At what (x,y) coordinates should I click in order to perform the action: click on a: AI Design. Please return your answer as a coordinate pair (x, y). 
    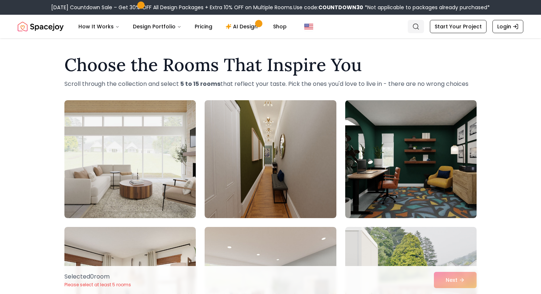
    Looking at the image, I should click on (243, 27).